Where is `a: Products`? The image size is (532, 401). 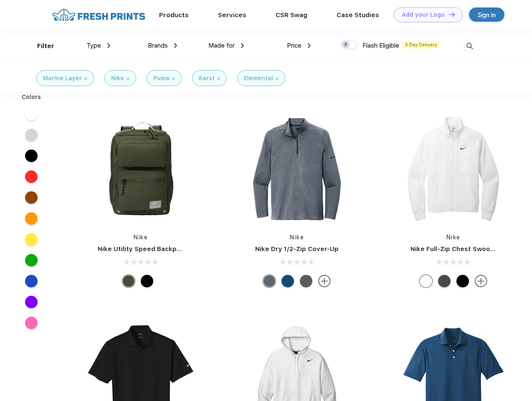
a: Products is located at coordinates (174, 15).